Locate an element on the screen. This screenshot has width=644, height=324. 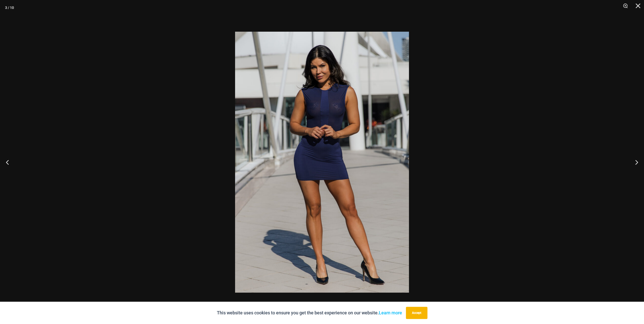
a: Learn more is located at coordinates (391, 312).